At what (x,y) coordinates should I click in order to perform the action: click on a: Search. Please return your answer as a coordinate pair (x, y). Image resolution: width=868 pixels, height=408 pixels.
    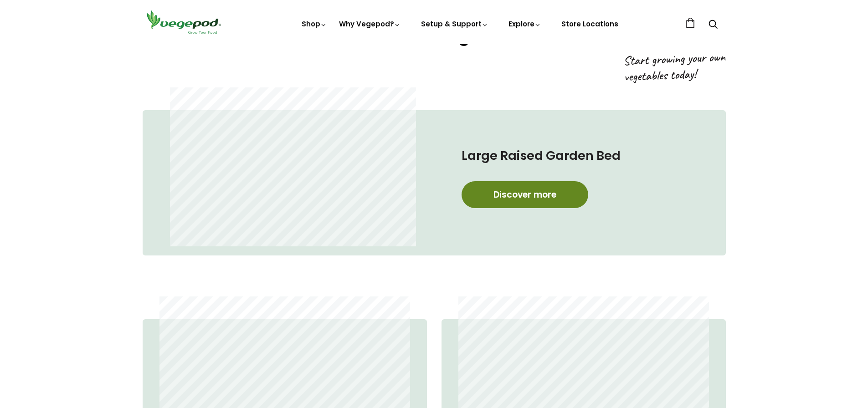
    Looking at the image, I should click on (713, 25).